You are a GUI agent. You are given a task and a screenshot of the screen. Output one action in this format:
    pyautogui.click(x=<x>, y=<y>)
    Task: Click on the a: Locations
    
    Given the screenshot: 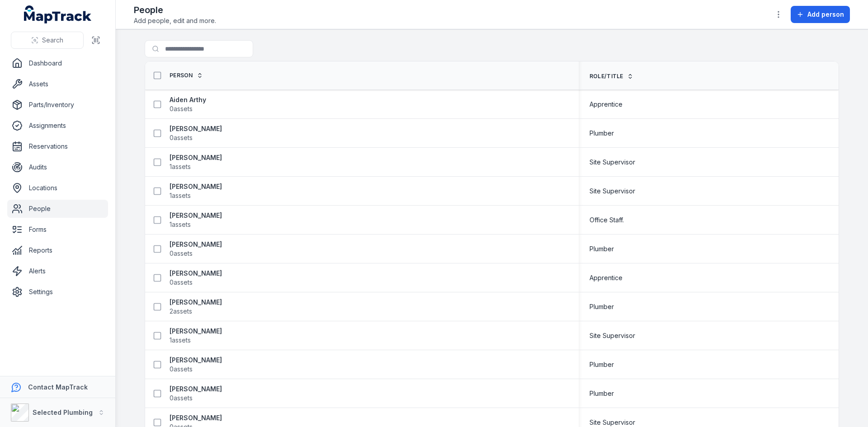 What is the action you would take?
    pyautogui.click(x=57, y=188)
    